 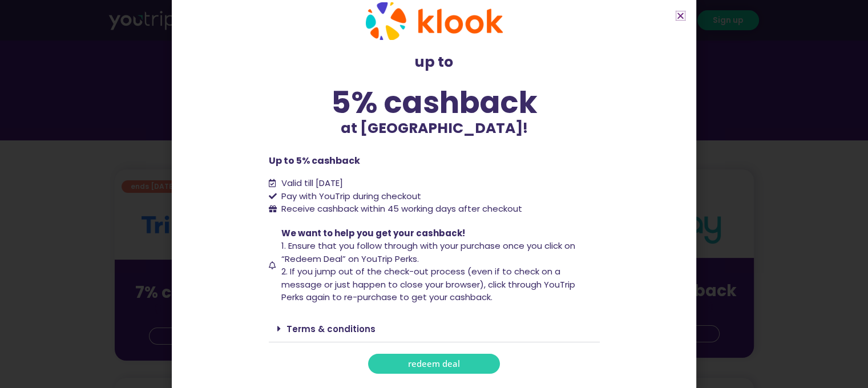 I want to click on p: Up to 5% cashback, so click(x=434, y=161).